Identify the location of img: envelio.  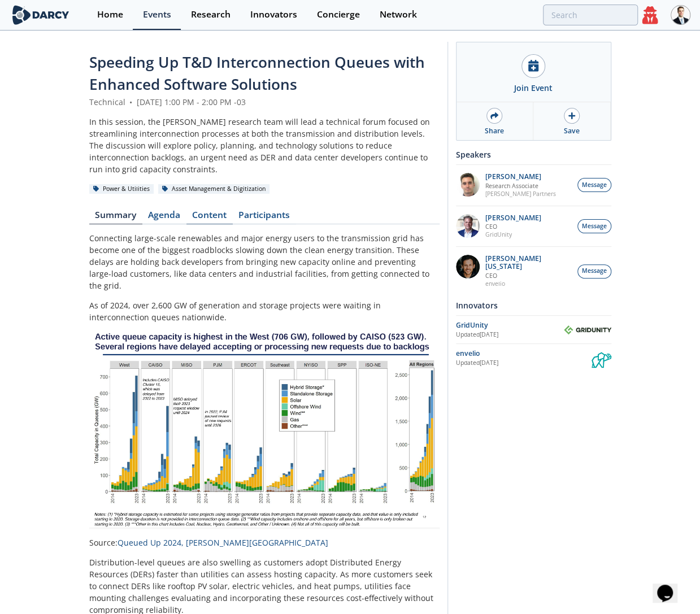
(601, 358).